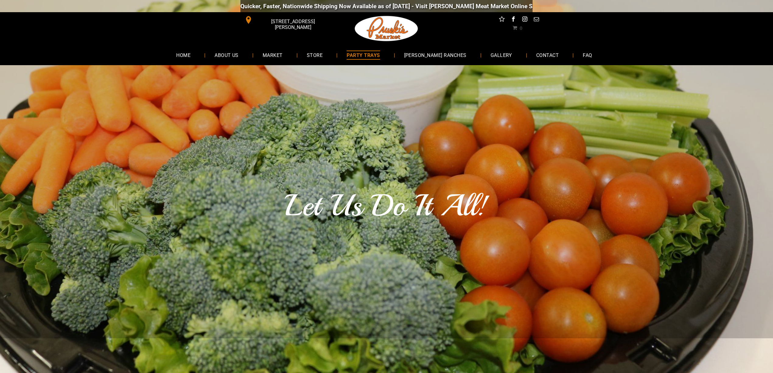 The width and height of the screenshot is (773, 373). Describe the element at coordinates (183, 55) in the screenshot. I see `a: HOME` at that location.